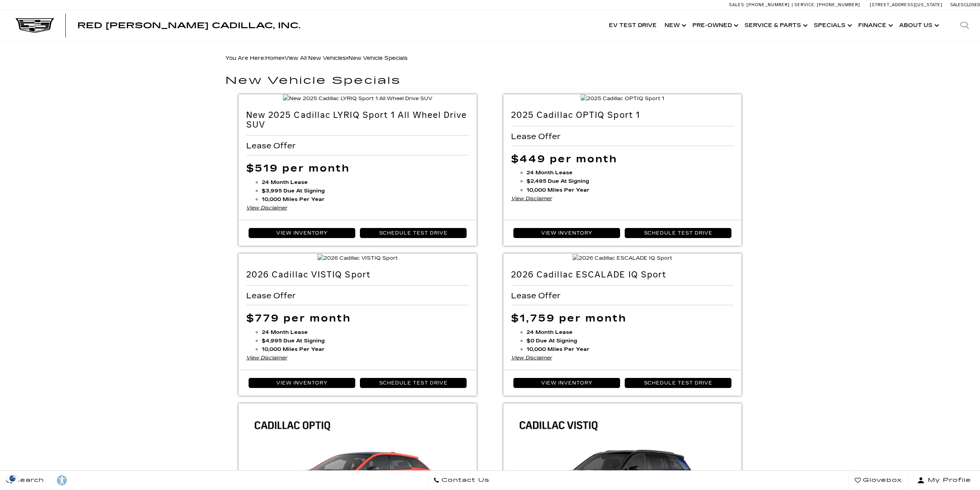 The height and width of the screenshot is (490, 980). I want to click on strong: $3,995 Due At Signing, so click(293, 191).